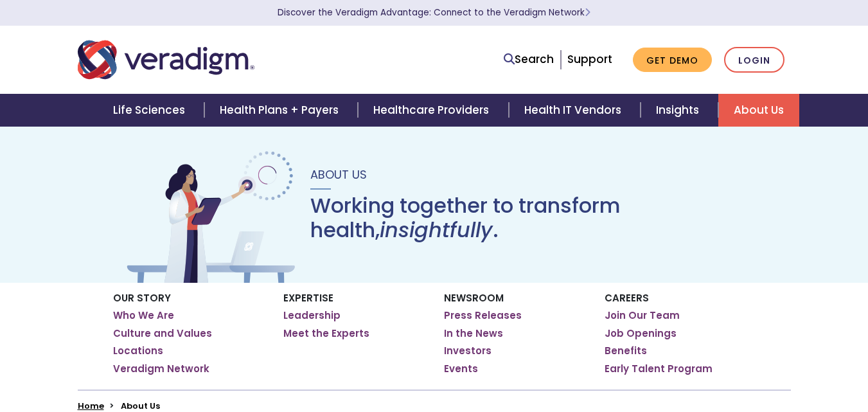 The image size is (868, 412). What do you see at coordinates (483, 315) in the screenshot?
I see `a: Press Releases` at bounding box center [483, 315].